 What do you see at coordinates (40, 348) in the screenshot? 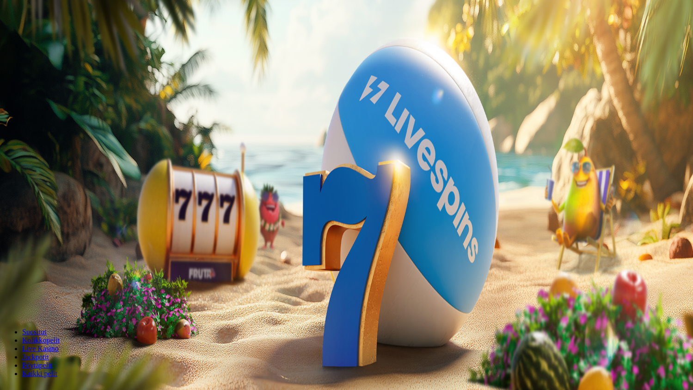
I see `a: Live Kasino` at bounding box center [40, 348].